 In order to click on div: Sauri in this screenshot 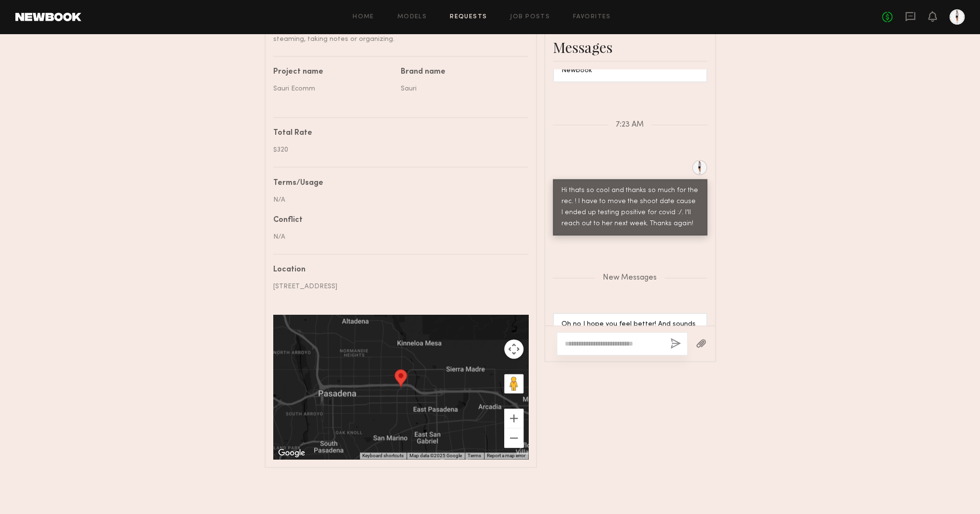, I will do `click(461, 89)`.